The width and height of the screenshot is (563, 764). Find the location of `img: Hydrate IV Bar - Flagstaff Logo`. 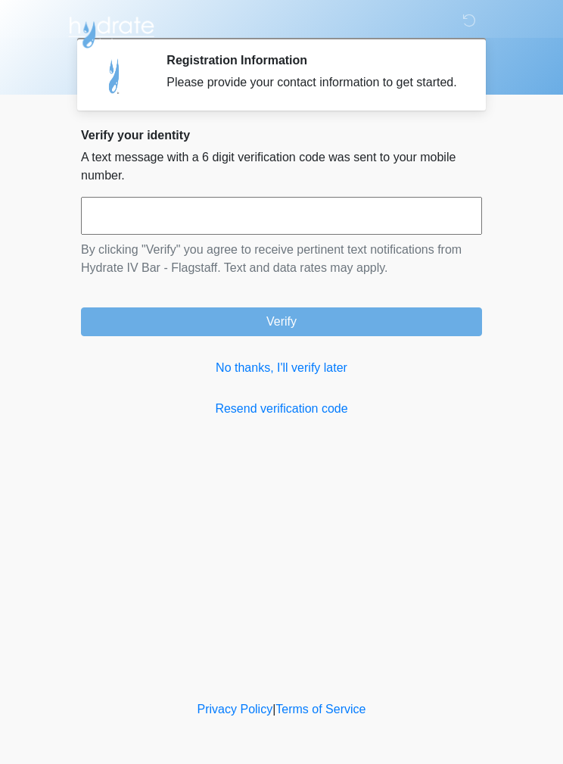

img: Hydrate IV Bar - Flagstaff Logo is located at coordinates (111, 30).